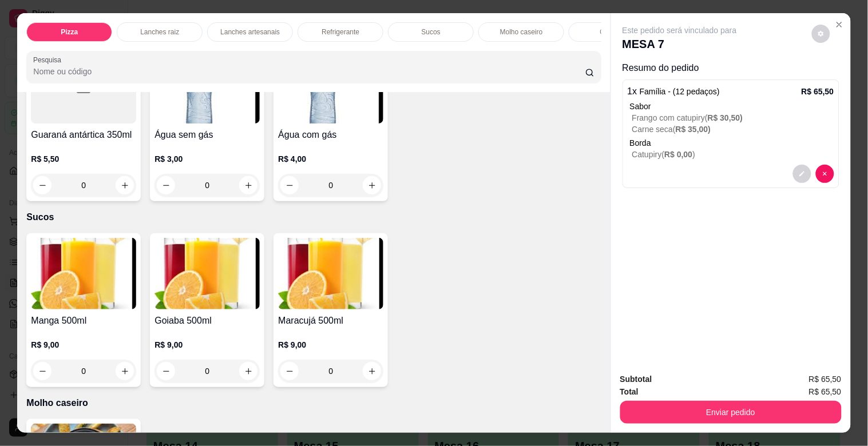 Image resolution: width=868 pixels, height=446 pixels. I want to click on label: Pesquisa, so click(50, 59).